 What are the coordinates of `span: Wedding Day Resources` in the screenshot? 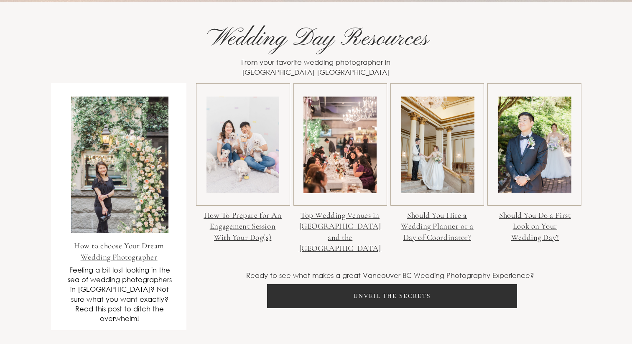 It's located at (318, 39).